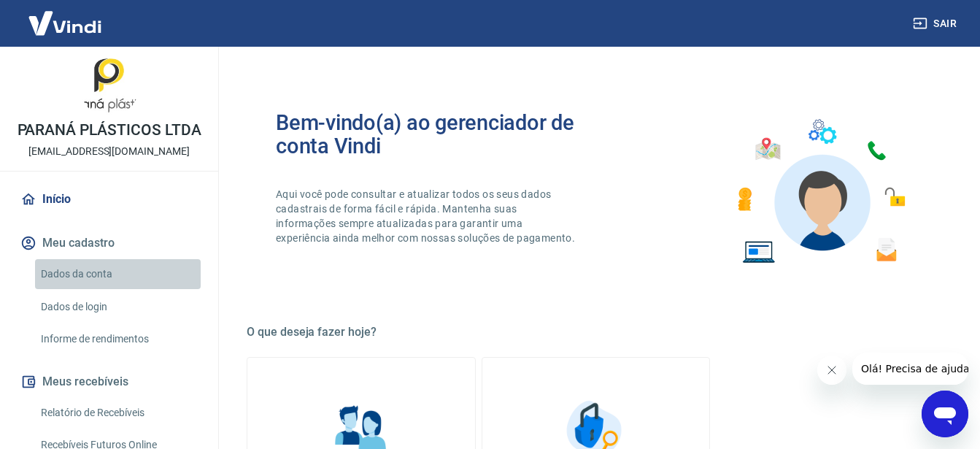 The height and width of the screenshot is (449, 980). What do you see at coordinates (436, 135) in the screenshot?
I see `h2: Bem-vindo(a) ao gerenciador de conta Vindi` at bounding box center [436, 135].